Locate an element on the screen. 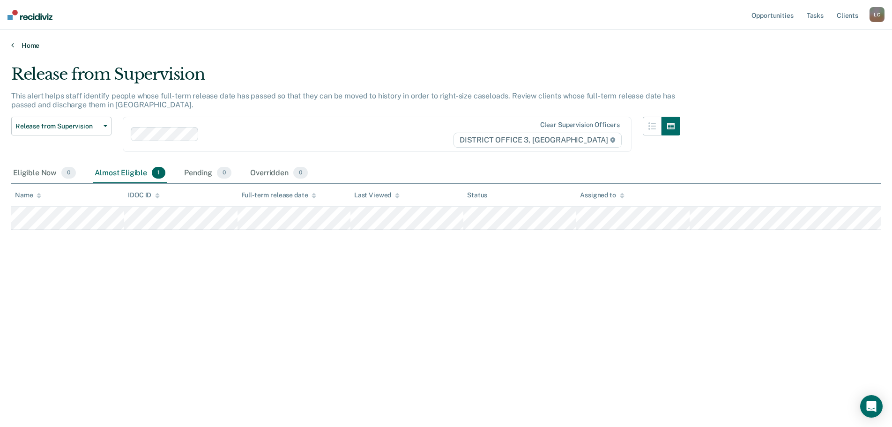  div: Release from Supervision is located at coordinates (346, 78).